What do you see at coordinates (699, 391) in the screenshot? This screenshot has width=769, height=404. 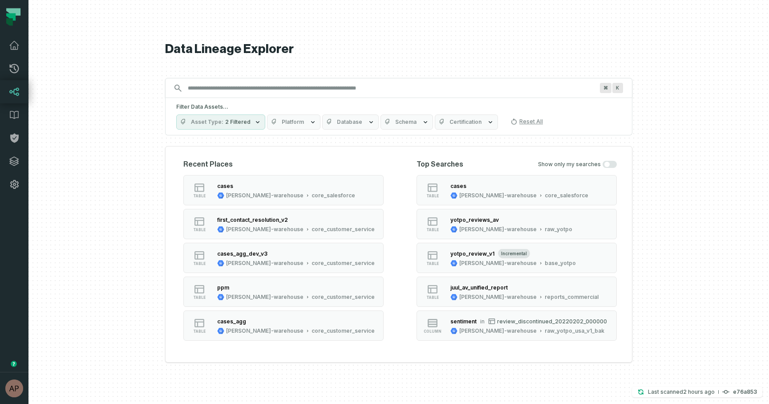 I see `relative-time: Sep 17, 2025, 1:00 PM EDT` at bounding box center [699, 391].